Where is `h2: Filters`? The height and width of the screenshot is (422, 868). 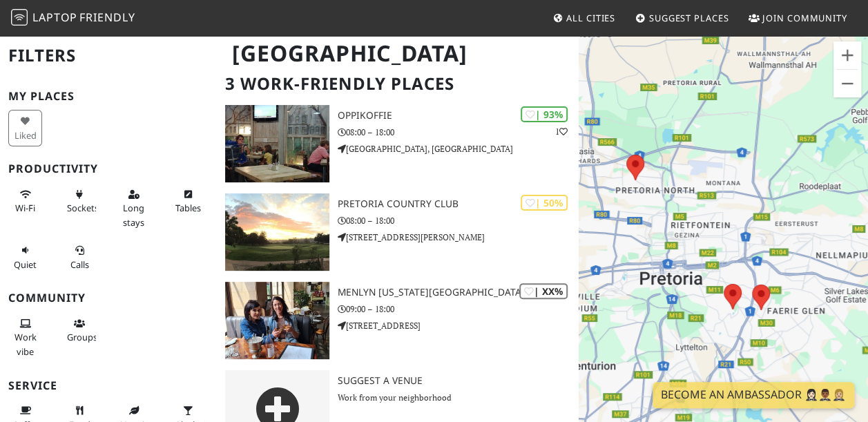 h2: Filters is located at coordinates (108, 55).